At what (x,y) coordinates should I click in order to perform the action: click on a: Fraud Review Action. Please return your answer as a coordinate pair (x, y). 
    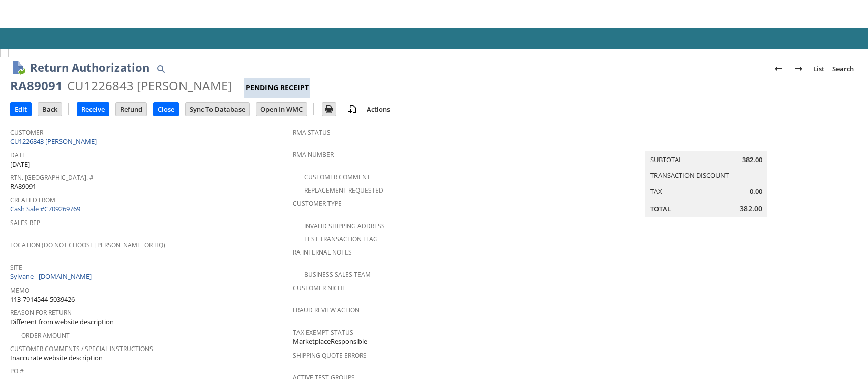
    Looking at the image, I should click on (326, 310).